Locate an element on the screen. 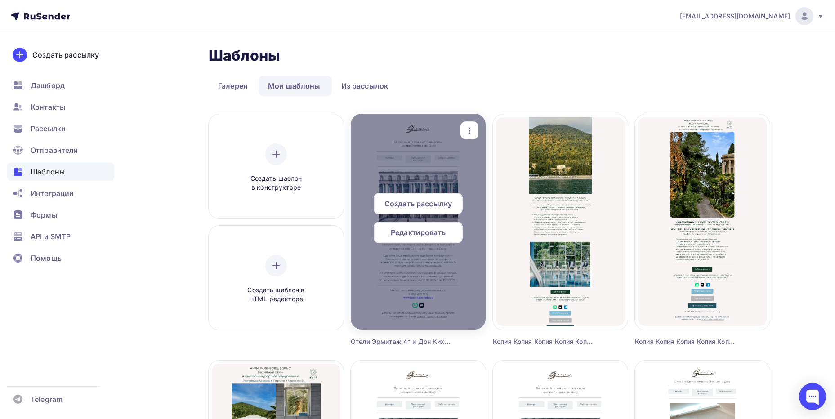  span: Шаблоны is located at coordinates (48, 172).